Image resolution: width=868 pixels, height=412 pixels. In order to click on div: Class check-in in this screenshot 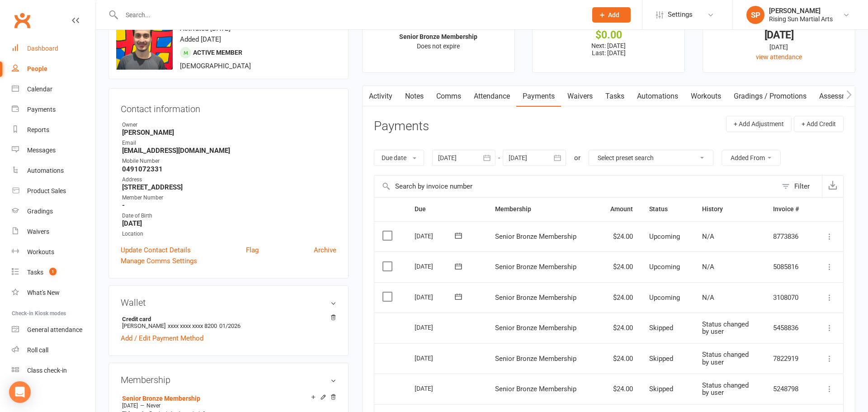, I will do `click(47, 371)`.